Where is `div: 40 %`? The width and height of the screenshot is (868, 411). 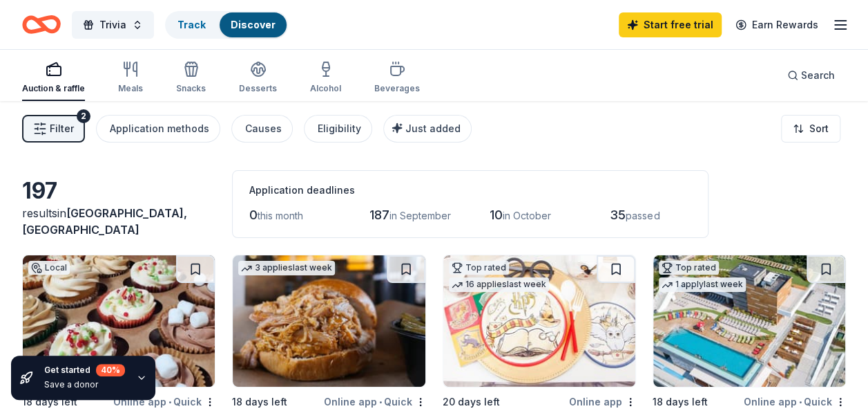 div: 40 % is located at coordinates (111, 370).